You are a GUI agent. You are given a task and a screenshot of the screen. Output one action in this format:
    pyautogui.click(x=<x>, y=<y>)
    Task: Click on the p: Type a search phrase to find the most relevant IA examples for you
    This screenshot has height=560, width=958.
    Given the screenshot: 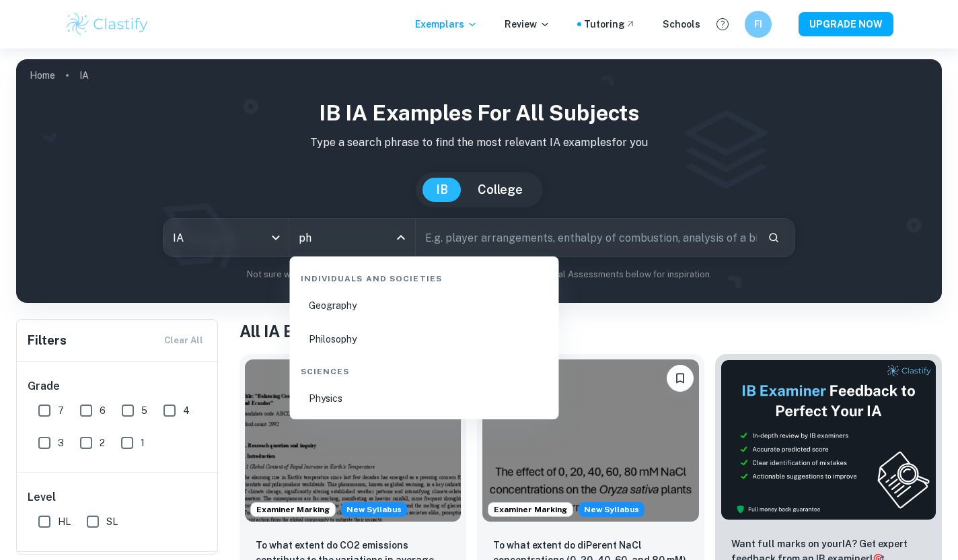 What is the action you would take?
    pyautogui.click(x=479, y=143)
    